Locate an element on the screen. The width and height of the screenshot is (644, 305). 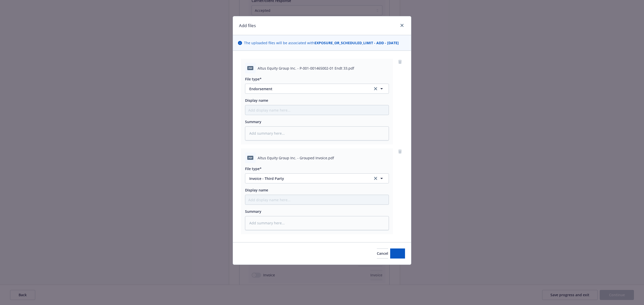
button: Cancel is located at coordinates (382, 254).